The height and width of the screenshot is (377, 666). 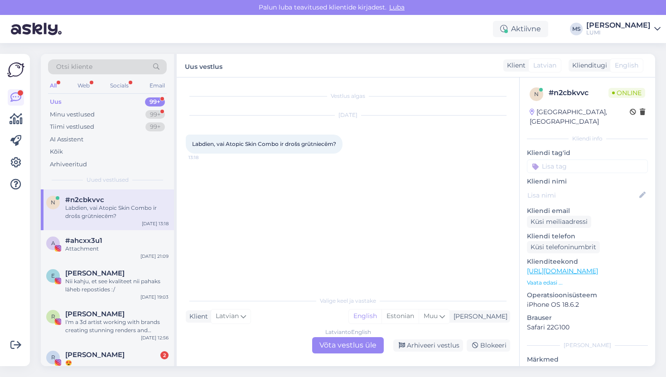 I want to click on span: 13:18, so click(x=205, y=157).